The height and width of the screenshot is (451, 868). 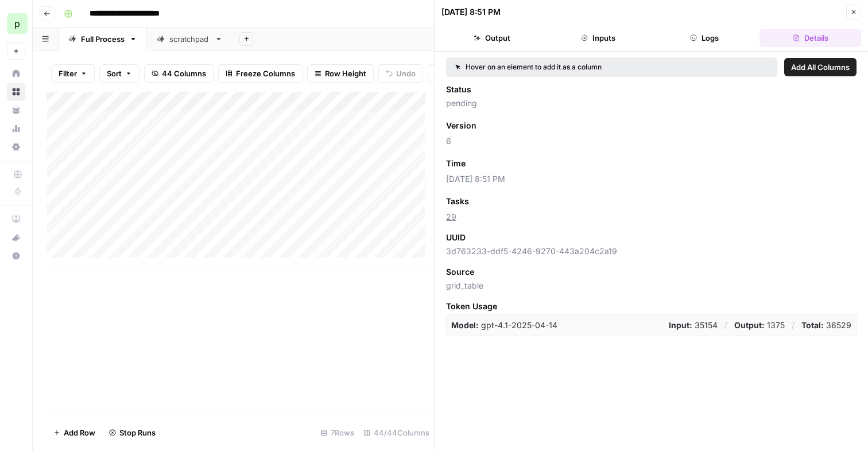 I want to click on span: Status, so click(x=459, y=89).